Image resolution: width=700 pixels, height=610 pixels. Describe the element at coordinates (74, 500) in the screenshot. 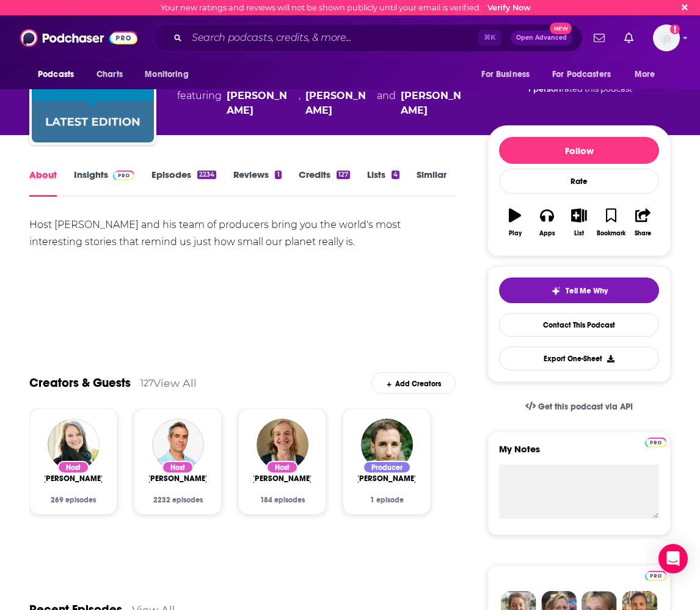

I see `div: 269 episodes` at that location.